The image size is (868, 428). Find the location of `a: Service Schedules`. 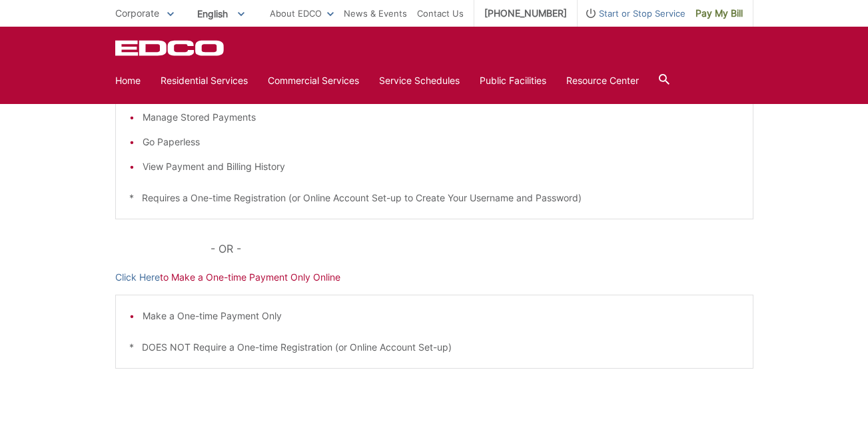

a: Service Schedules is located at coordinates (419, 81).